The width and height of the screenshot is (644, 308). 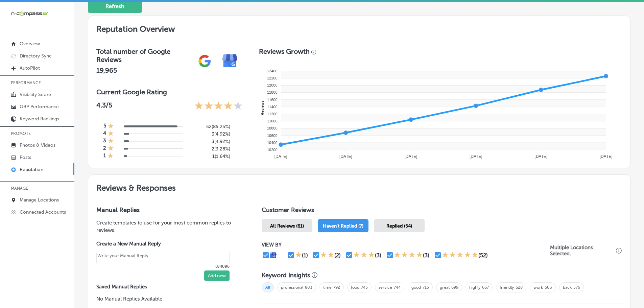 I want to click on div: 5 Stars, so click(x=460, y=255).